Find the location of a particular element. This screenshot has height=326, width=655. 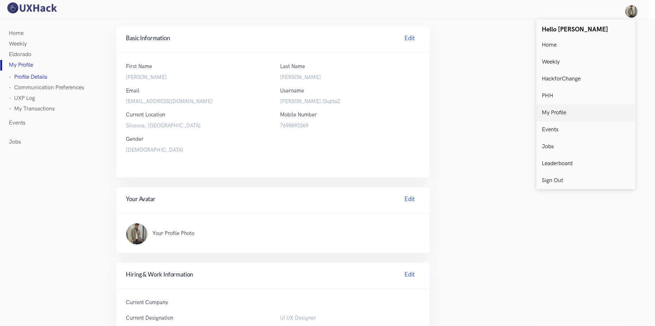

h4: Hiring & Work Information is located at coordinates (273, 275).